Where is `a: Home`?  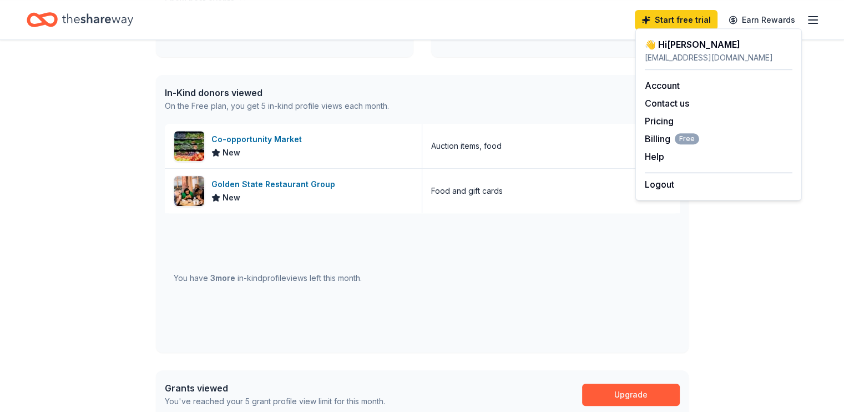 a: Home is located at coordinates (80, 19).